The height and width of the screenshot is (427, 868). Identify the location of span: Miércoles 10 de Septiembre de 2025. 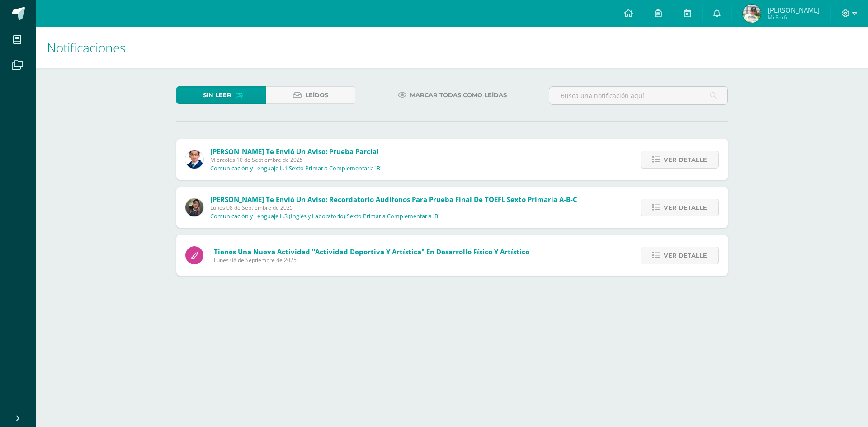
(296, 160).